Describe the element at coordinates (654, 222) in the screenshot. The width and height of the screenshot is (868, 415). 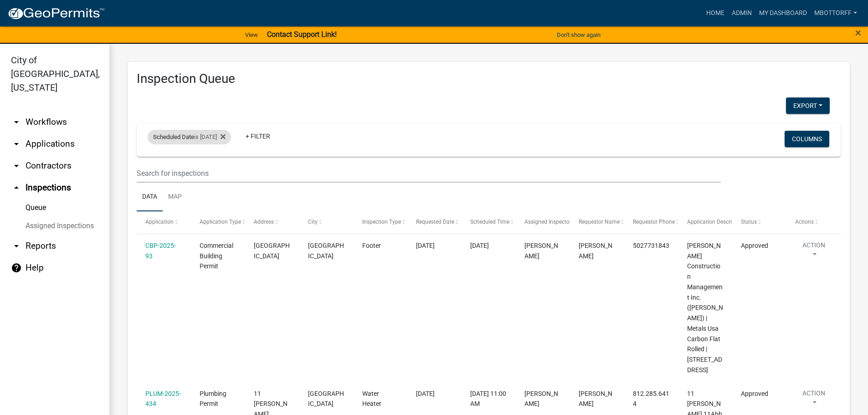
I see `span: Requestor Phone` at that location.